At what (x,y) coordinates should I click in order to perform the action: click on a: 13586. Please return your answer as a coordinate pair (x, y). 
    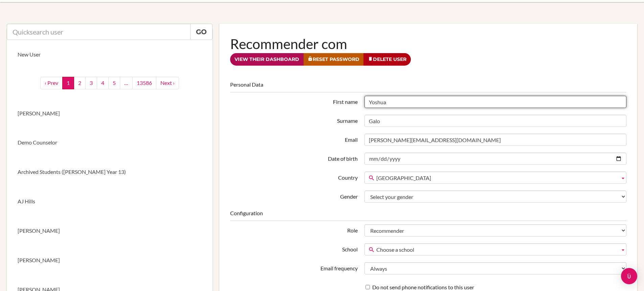
    Looking at the image, I should click on (144, 83).